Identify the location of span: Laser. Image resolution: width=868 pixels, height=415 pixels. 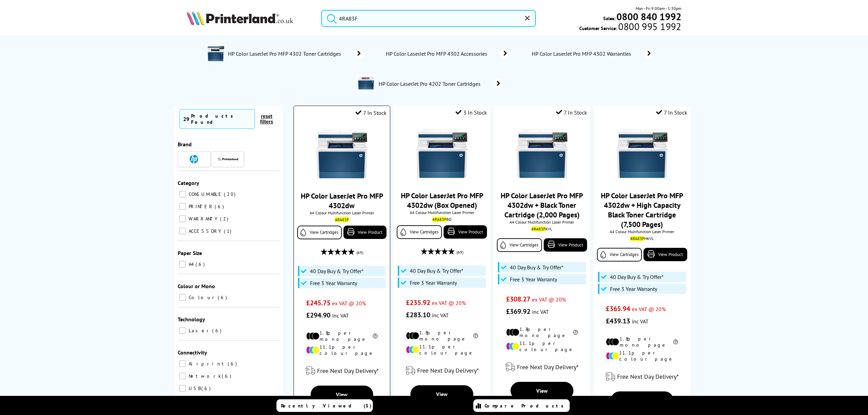
(199, 331).